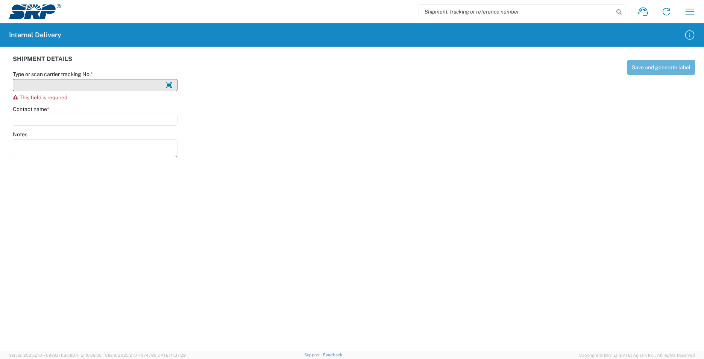 This screenshot has width=704, height=359. Describe the element at coordinates (43, 97) in the screenshot. I see `span: This field is required` at that location.